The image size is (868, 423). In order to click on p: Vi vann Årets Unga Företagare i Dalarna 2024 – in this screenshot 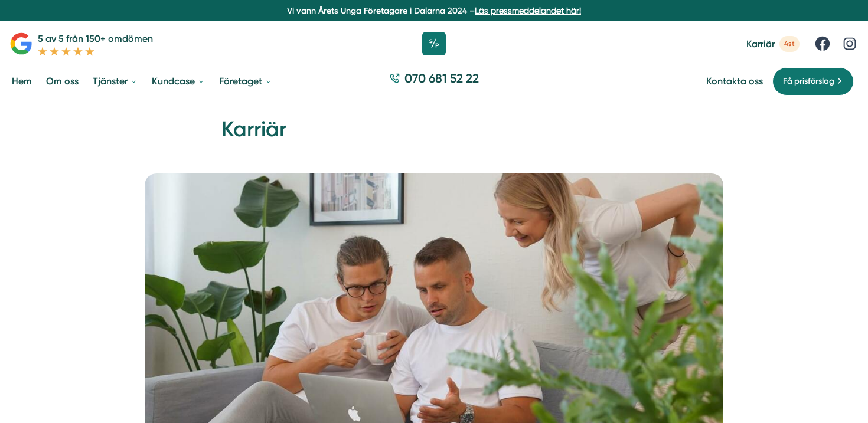, I will do `click(434, 11)`.